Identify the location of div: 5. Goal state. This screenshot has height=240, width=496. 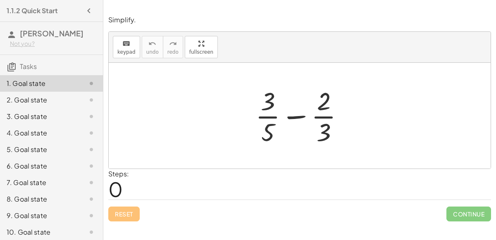
(40, 150).